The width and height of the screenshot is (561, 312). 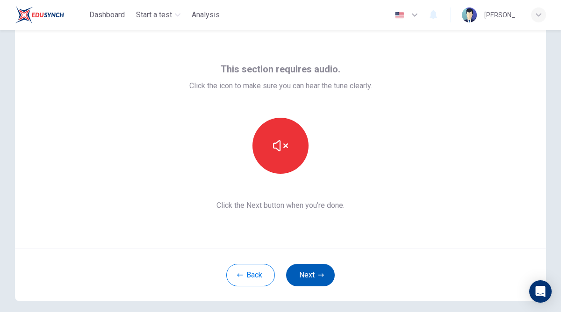 What do you see at coordinates (107, 15) in the screenshot?
I see `a: Dashboard` at bounding box center [107, 15].